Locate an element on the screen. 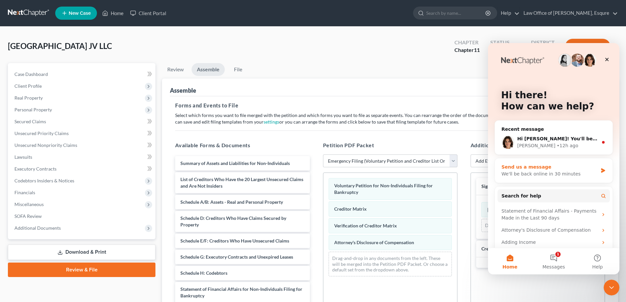 This screenshot has height=302, width=626. span: List of Creditors Who Have the 20 Largest Unsecured Claims and Are Not Insiders is located at coordinates (242, 182).